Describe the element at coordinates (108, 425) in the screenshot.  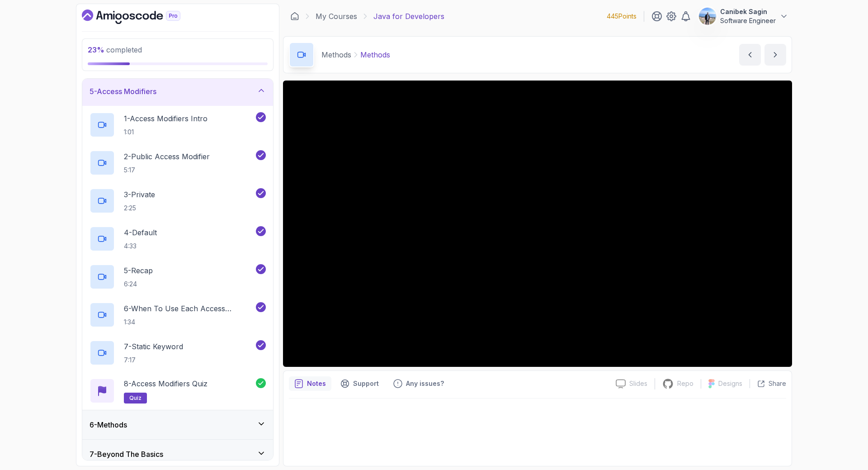
I see `h3: 6 - Methods` at that location.